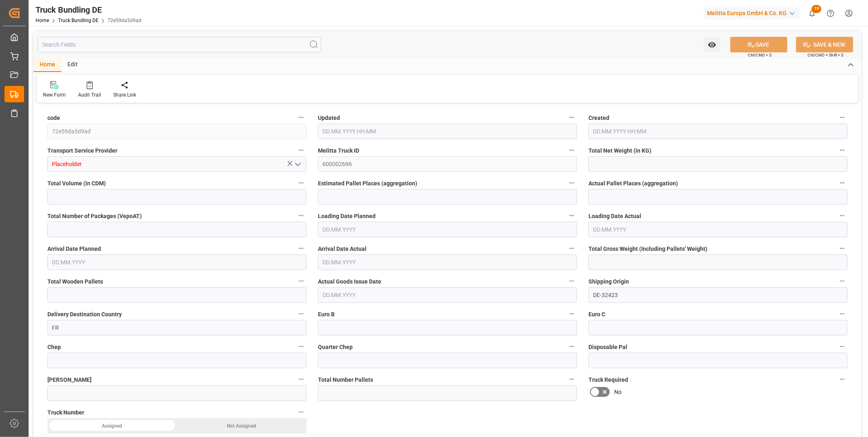 This screenshot has height=437, width=868. Describe the element at coordinates (301, 412) in the screenshot. I see `button: Truck Number` at that location.